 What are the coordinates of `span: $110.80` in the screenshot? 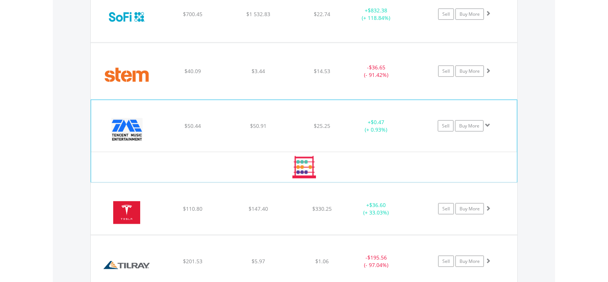 It's located at (193, 208).